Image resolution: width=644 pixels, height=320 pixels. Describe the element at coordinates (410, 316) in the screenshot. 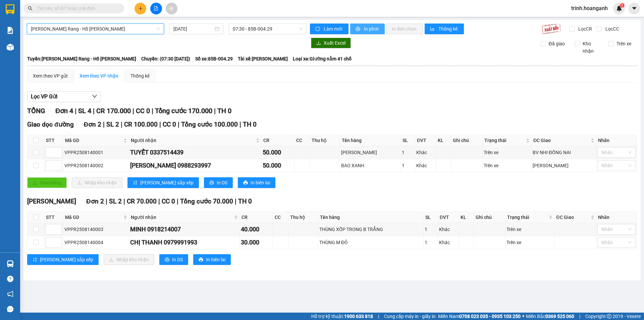

I see `span: Cung cấp máy in - giấy in:` at that location.